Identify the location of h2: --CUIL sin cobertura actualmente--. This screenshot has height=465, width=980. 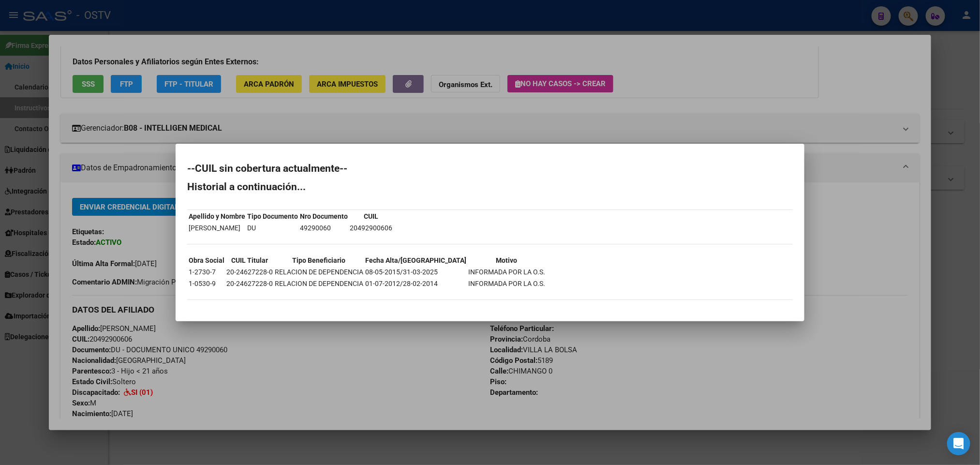
(490, 168).